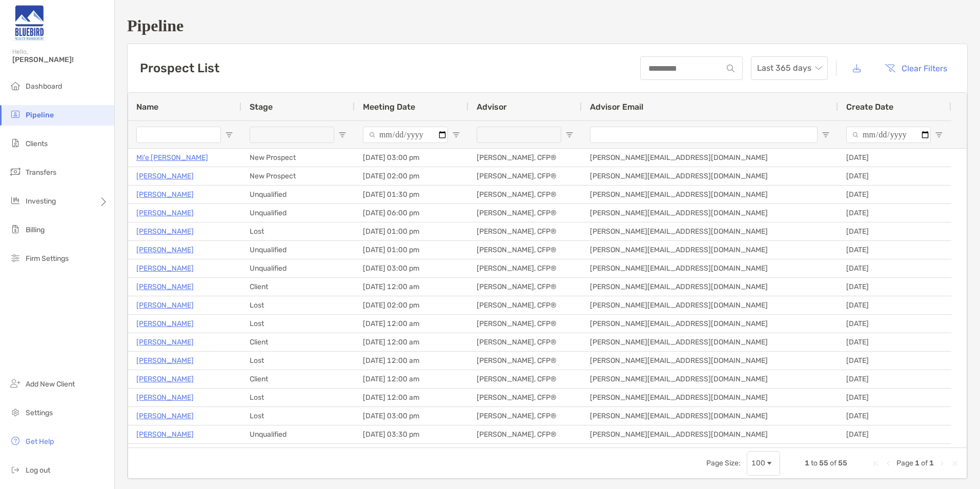  What do you see at coordinates (547, 25) in the screenshot?
I see `h1: Pipeline` at bounding box center [547, 25].